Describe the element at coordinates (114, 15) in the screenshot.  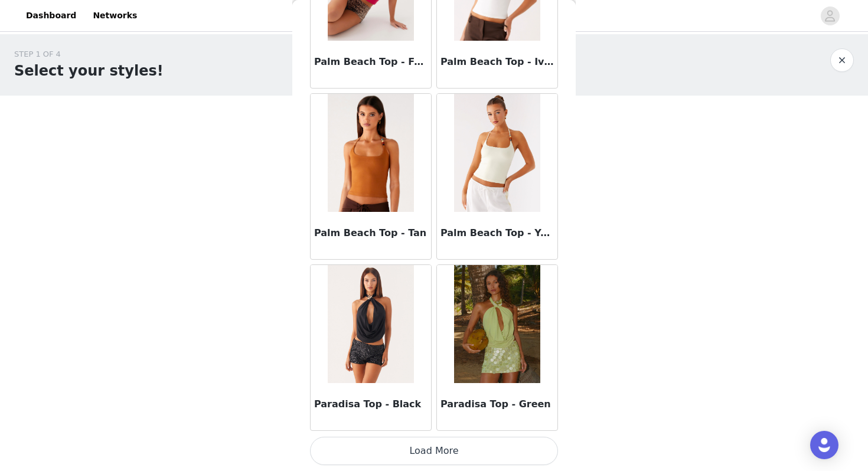
I see `a: Networks` at that location.